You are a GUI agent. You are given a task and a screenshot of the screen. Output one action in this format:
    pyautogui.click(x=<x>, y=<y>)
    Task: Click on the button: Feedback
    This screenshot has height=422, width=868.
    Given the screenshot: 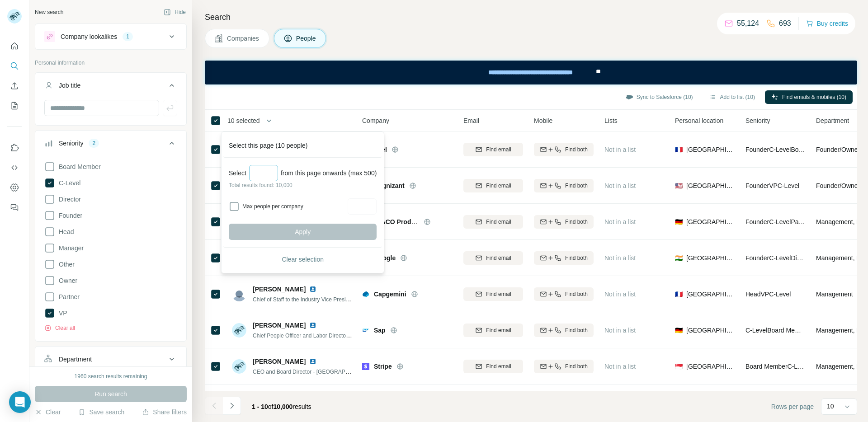 What is the action you would take?
    pyautogui.click(x=15, y=207)
    